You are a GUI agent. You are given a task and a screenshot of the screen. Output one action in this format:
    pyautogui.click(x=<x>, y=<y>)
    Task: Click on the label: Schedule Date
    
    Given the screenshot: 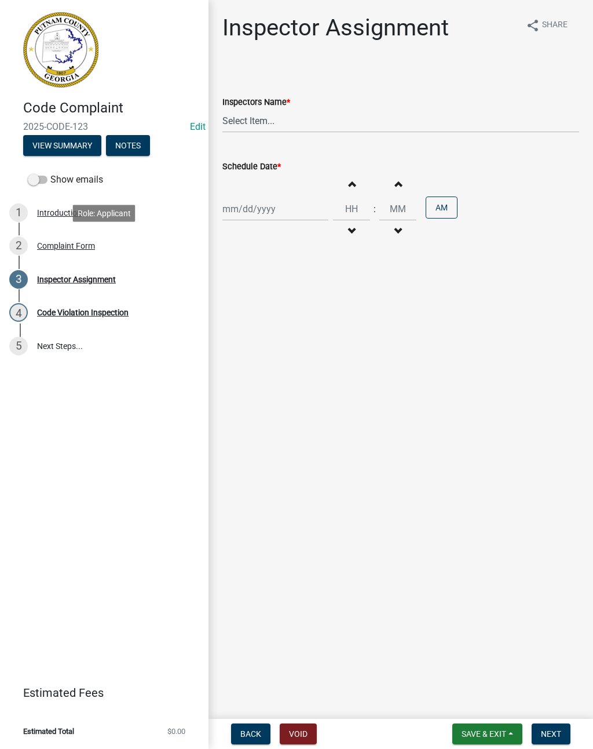 What is the action you would take?
    pyautogui.click(x=251, y=167)
    